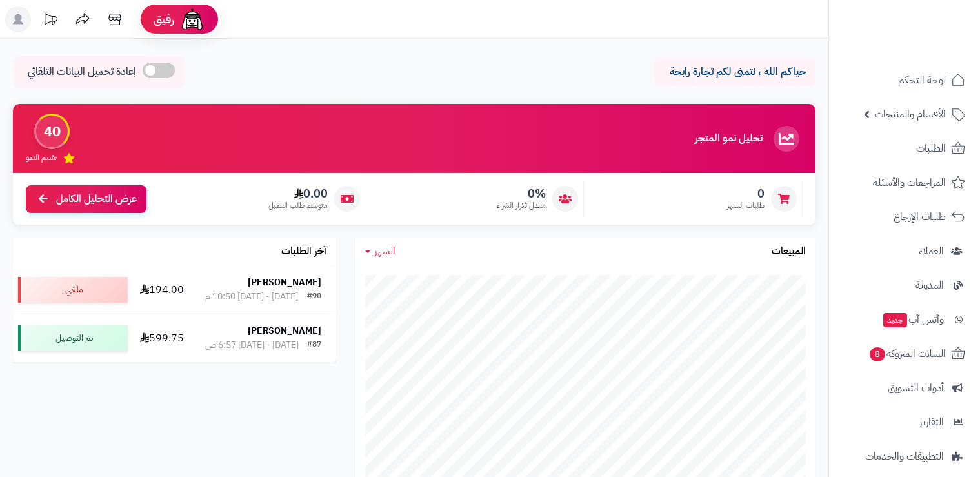 The image size is (980, 477). What do you see at coordinates (921, 80) in the screenshot?
I see `span: لوحة التحكم` at bounding box center [921, 80].